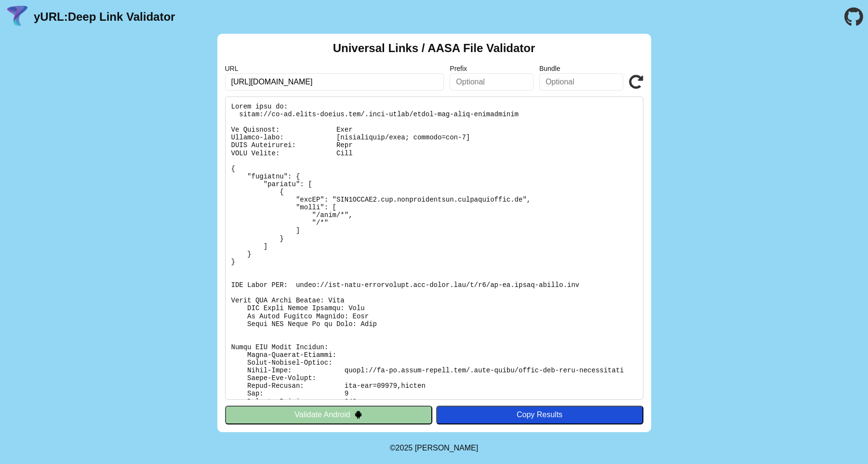 The image size is (868, 464). Describe the element at coordinates (329, 415) in the screenshot. I see `button: Validate Android` at that location.